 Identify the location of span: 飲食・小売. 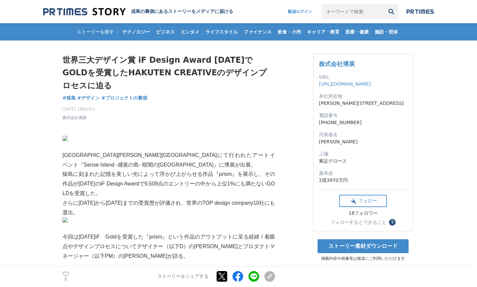
(289, 32).